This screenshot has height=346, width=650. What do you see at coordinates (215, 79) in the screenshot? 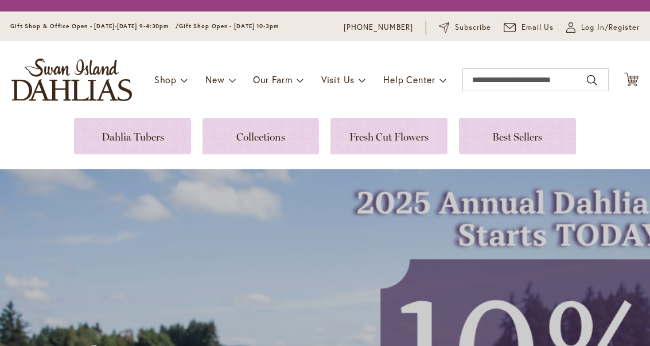
I see `span: New` at bounding box center [215, 79].